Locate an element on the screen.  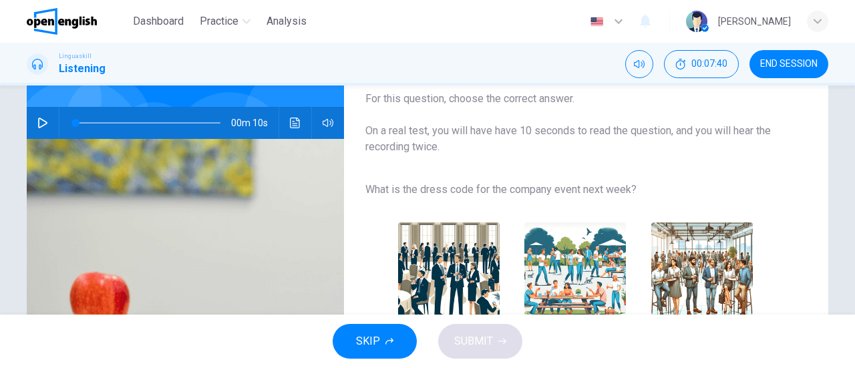
span: Dashboard is located at coordinates (158, 21).